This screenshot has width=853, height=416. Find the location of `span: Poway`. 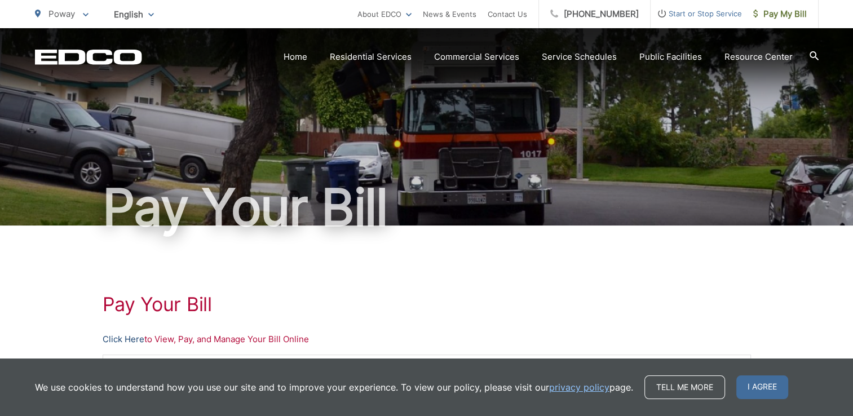

span: Poway is located at coordinates (61, 14).